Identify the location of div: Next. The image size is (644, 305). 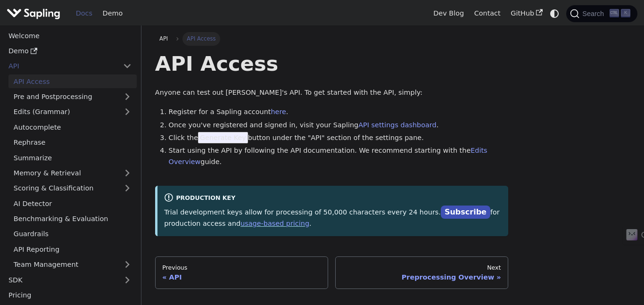
(422, 268).